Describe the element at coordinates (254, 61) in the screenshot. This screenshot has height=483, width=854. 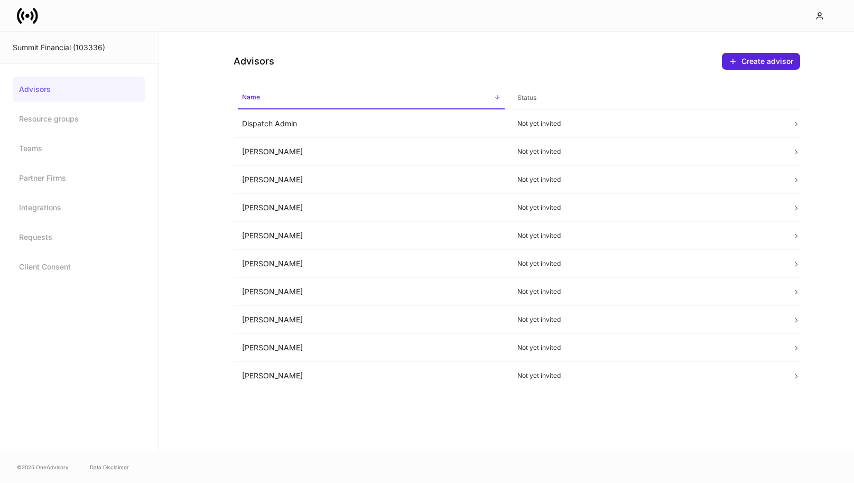
I see `h4: Advisors` at that location.